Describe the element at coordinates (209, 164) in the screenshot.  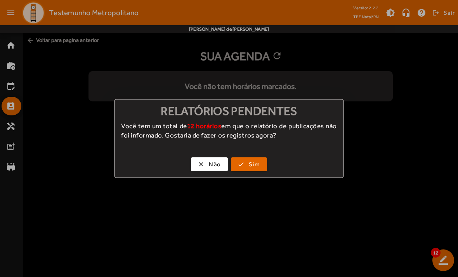
I see `button: Não` at that location.